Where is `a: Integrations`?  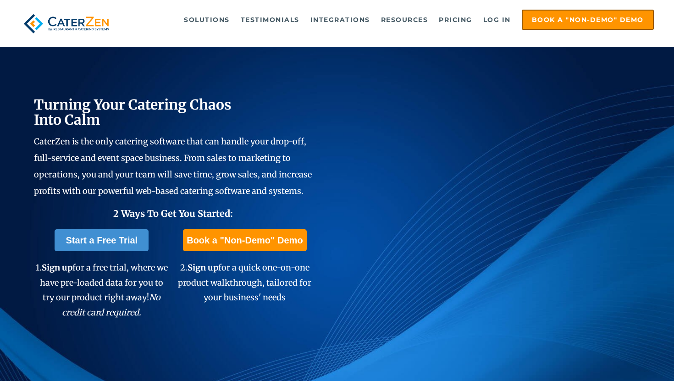
a: Integrations is located at coordinates (340, 20).